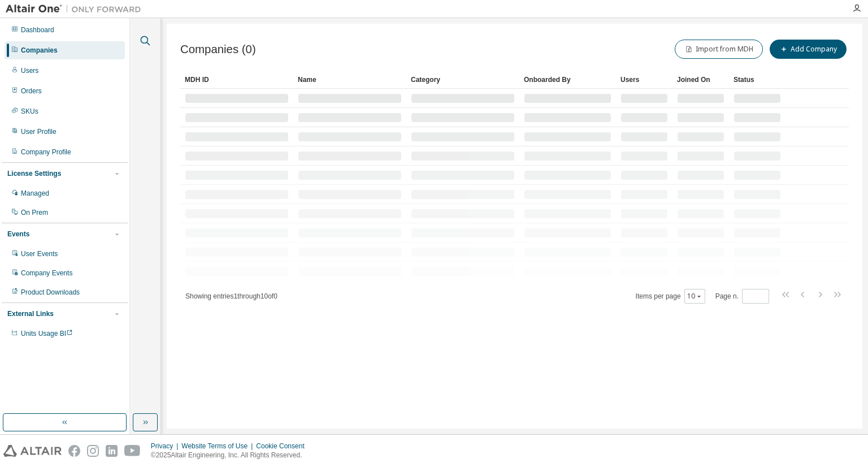  I want to click on div: Events, so click(18, 234).